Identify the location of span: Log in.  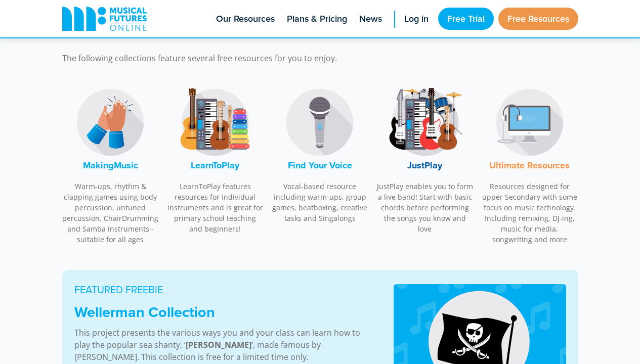
(416, 19).